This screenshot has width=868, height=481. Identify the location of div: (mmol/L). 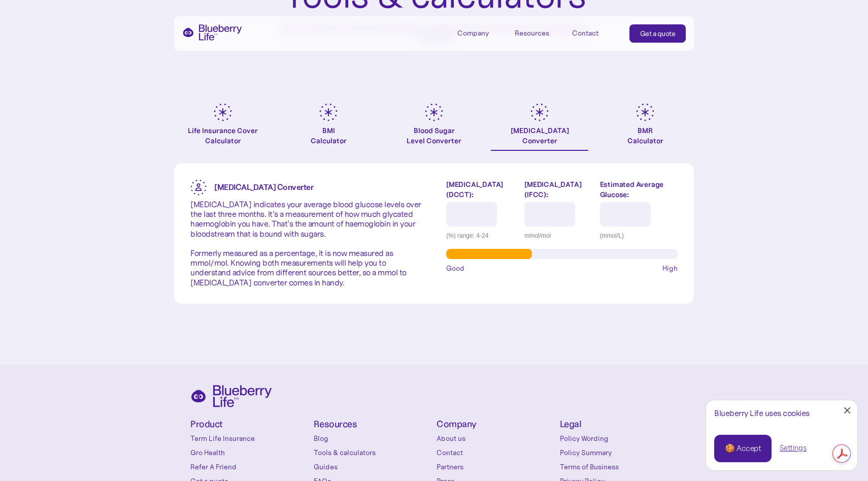
(638, 235).